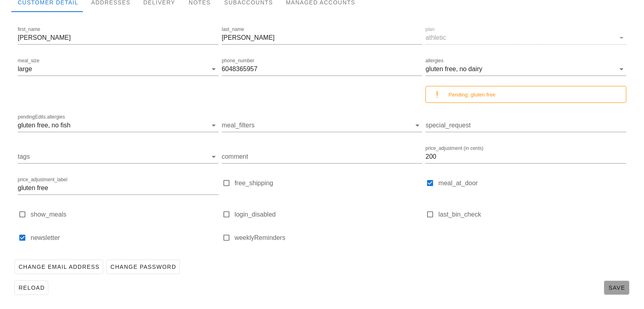 This screenshot has width=644, height=309. What do you see at coordinates (59, 267) in the screenshot?
I see `span: Change Email Address` at bounding box center [59, 267].